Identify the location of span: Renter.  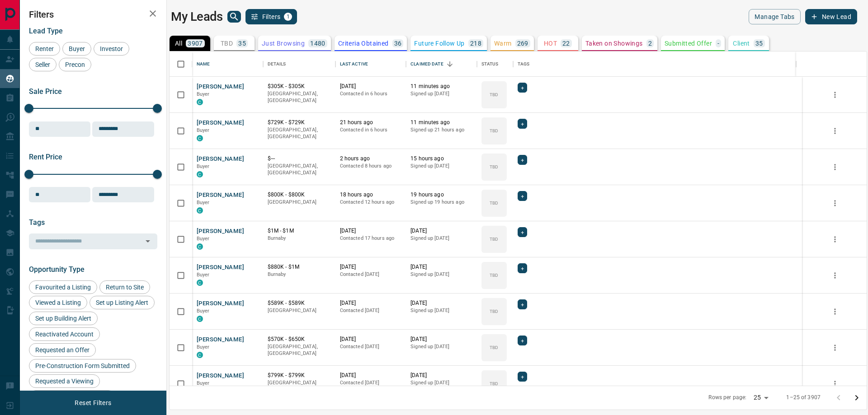
(44, 48).